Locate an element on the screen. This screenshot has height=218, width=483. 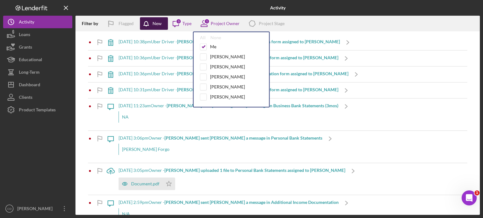
button: Educational is located at coordinates (38, 60).